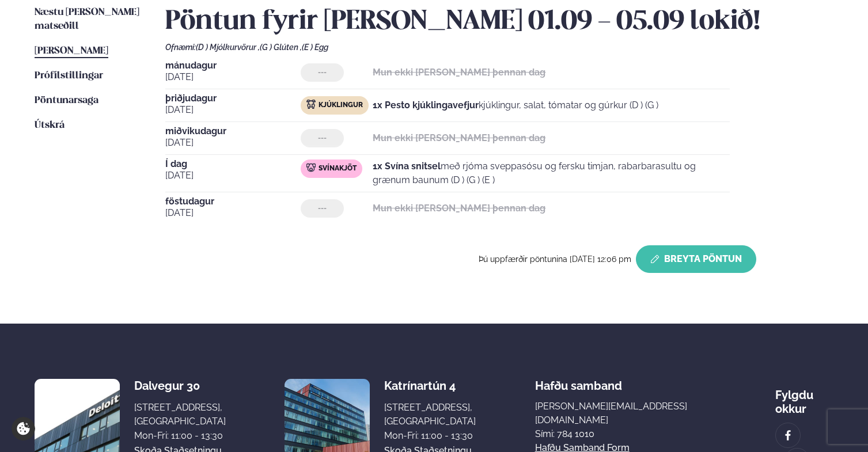 The height and width of the screenshot is (452, 868). Describe the element at coordinates (69, 75) in the screenshot. I see `span: Prófílstillingar` at that location.